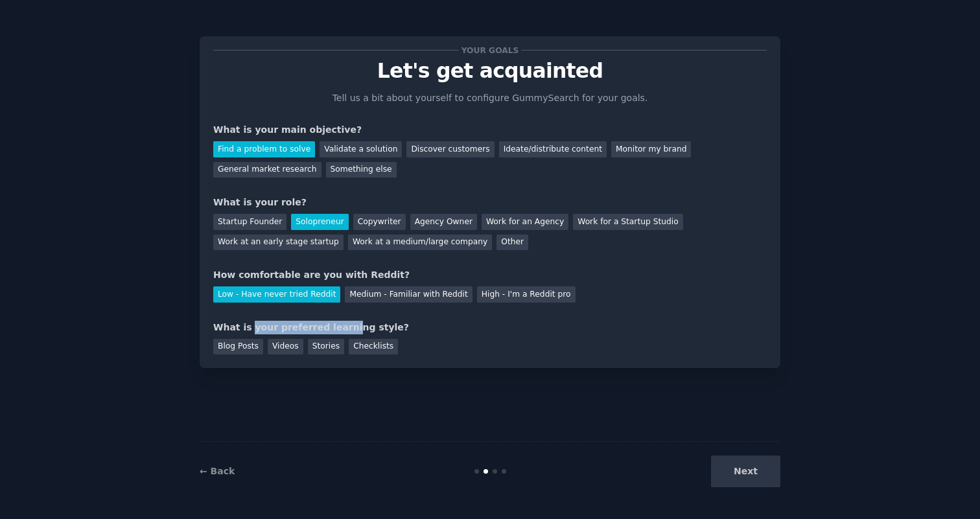 The width and height of the screenshot is (980, 519). Describe the element at coordinates (525, 221) in the screenshot. I see `div: Work for an Agency` at that location.